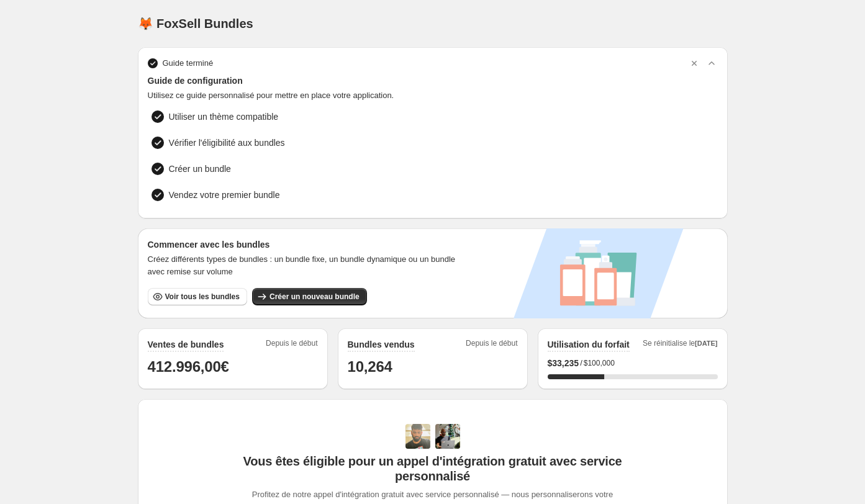 The width and height of the screenshot is (865, 504). I want to click on span: Voir tous les bundles, so click(202, 297).